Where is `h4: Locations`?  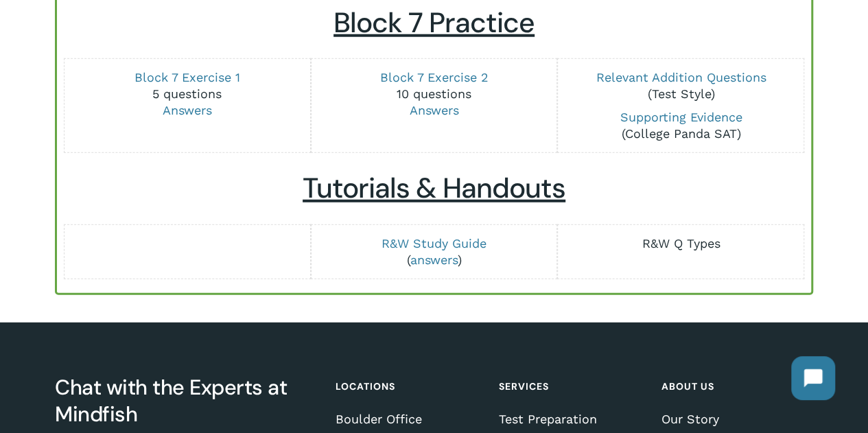
h4: Locations is located at coordinates (409, 386).